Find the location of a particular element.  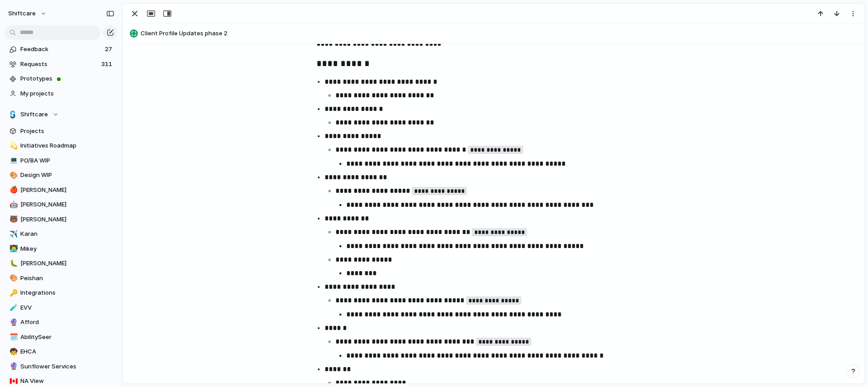

div: 👨‍💻Mikey is located at coordinates (61, 249).